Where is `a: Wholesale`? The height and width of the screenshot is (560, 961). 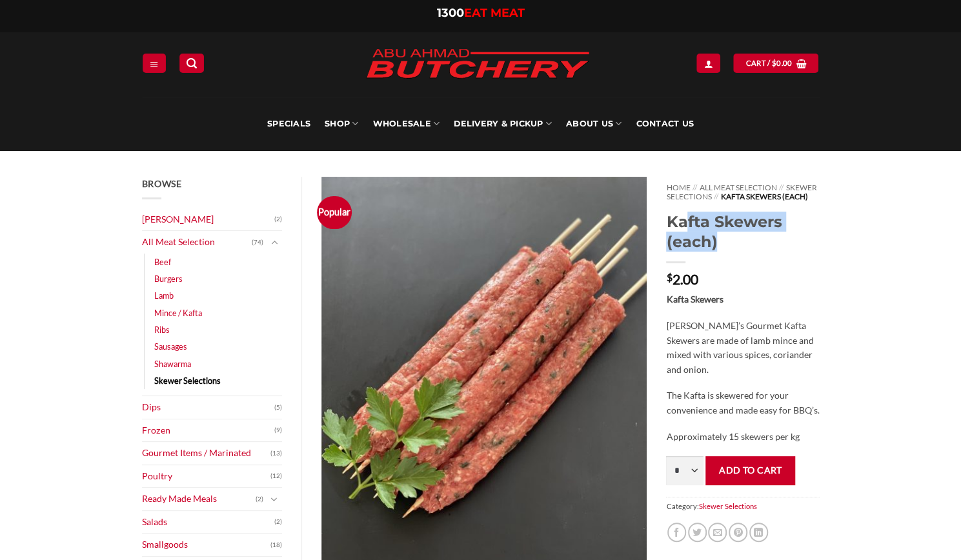 a: Wholesale is located at coordinates (405, 124).